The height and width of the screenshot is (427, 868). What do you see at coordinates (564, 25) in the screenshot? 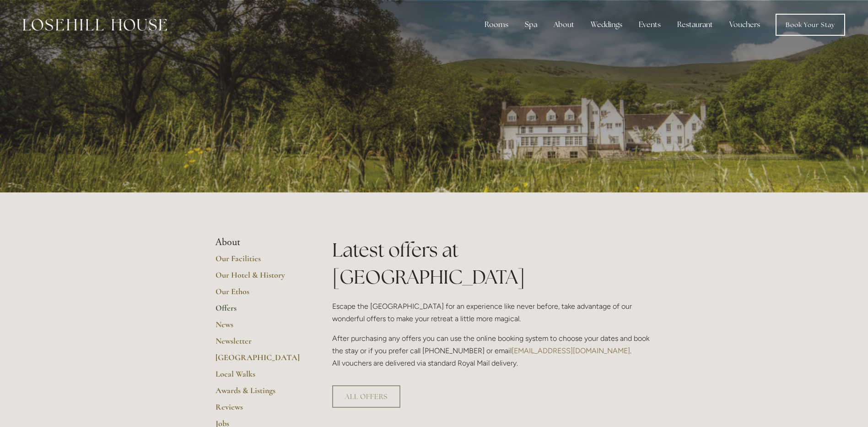
I see `div: About` at bounding box center [564, 25].